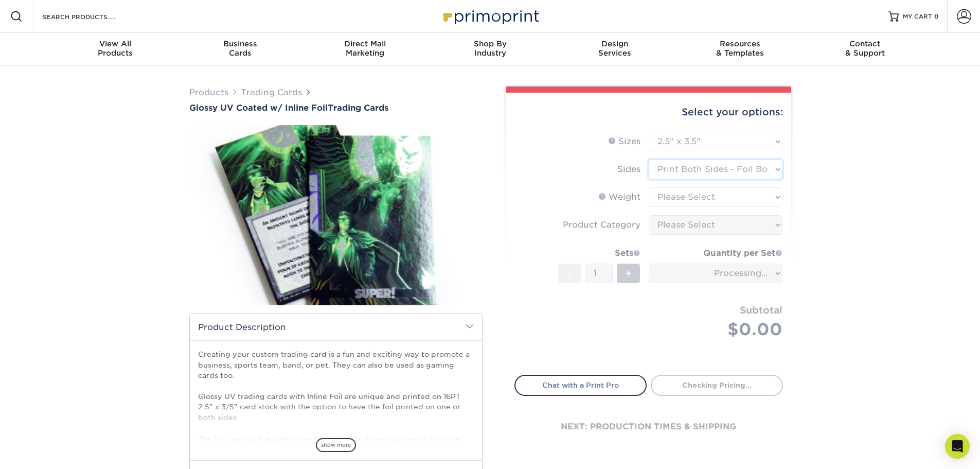  I want to click on span: Glossy UV Coated w/ Inline Foil, so click(259, 107).